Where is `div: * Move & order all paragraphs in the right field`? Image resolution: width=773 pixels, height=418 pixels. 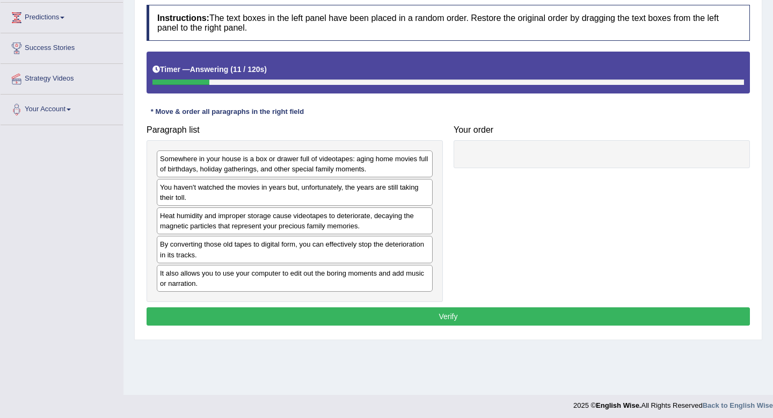 div: * Move & order all paragraphs in the right field is located at coordinates (227, 112).